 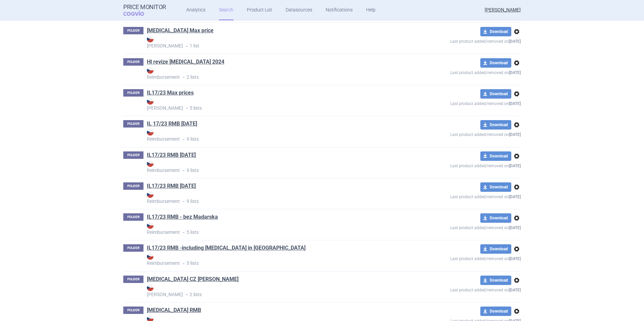 I want to click on h1: Galvus Max price, so click(x=180, y=31).